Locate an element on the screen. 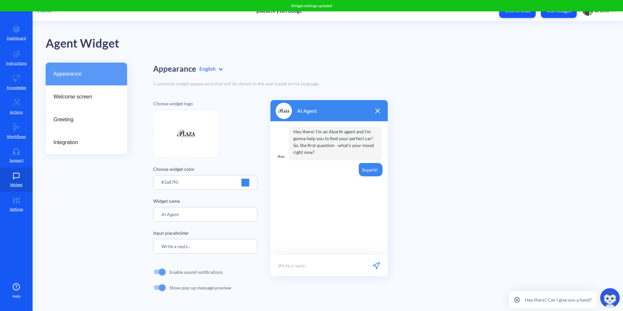 The height and width of the screenshot is (311, 623). span: Greeting is located at coordinates (84, 120).